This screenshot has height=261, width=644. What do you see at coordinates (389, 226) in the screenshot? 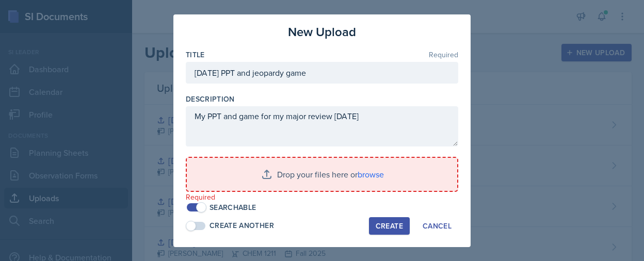
I see `button: Create` at bounding box center [389, 226].